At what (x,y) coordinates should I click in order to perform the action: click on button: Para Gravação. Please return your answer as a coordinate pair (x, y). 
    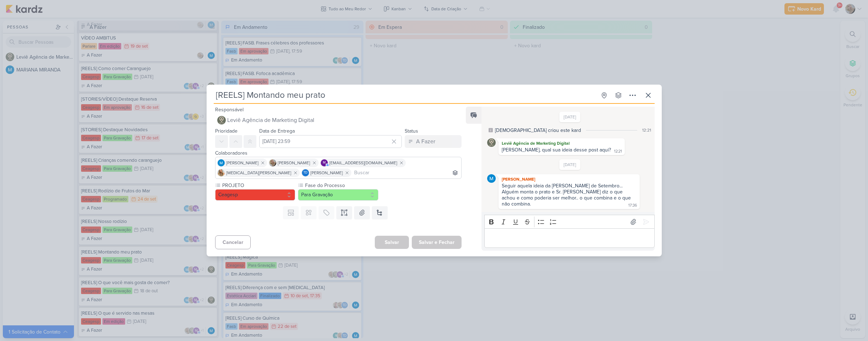
    Looking at the image, I should click on (338, 195).